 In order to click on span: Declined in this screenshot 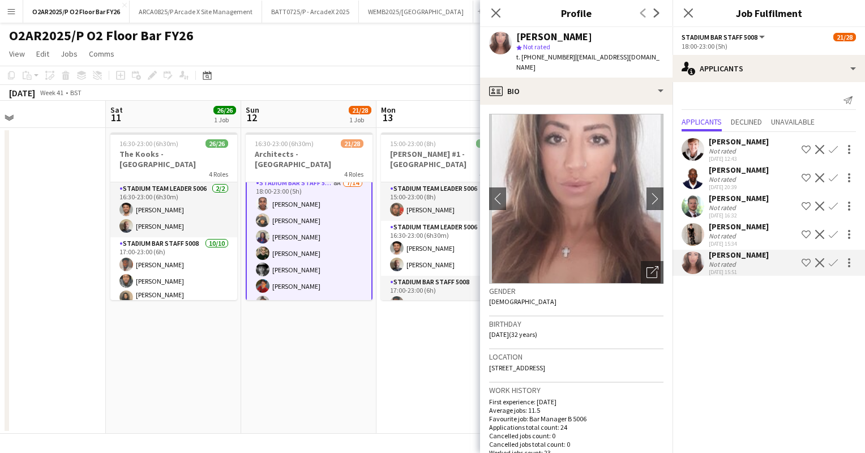, I will do `click(746, 122)`.